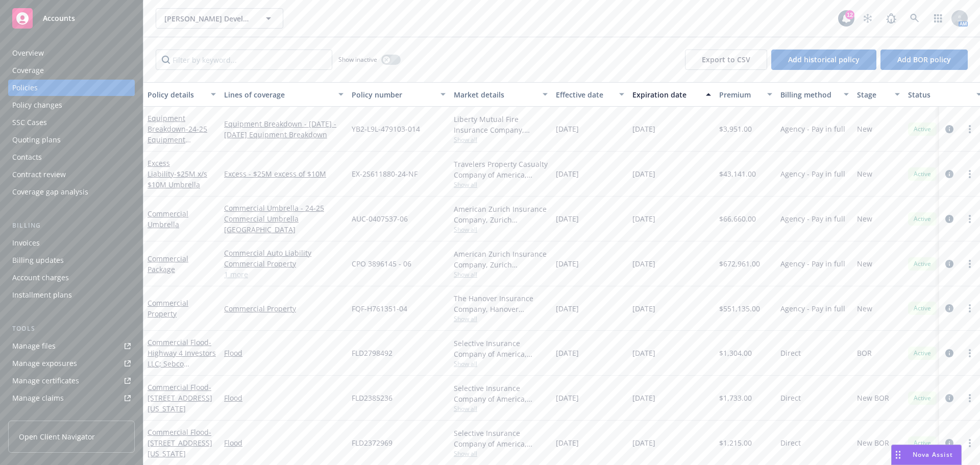 This screenshot has width=980, height=465. Describe the element at coordinates (71, 70) in the screenshot. I see `a: Coverage` at that location.